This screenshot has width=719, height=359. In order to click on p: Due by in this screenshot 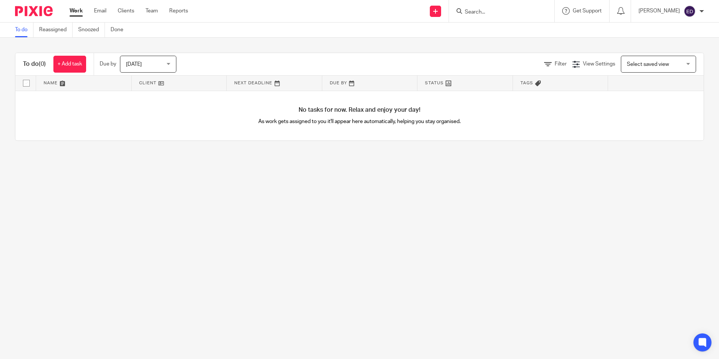, I will do `click(108, 64)`.